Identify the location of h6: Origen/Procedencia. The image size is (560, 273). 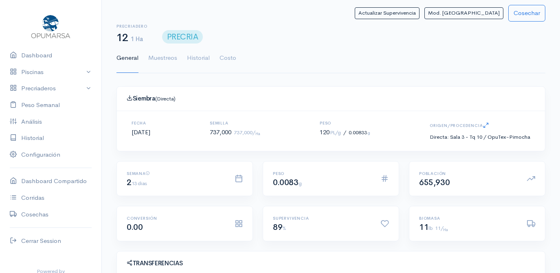
(480, 126).